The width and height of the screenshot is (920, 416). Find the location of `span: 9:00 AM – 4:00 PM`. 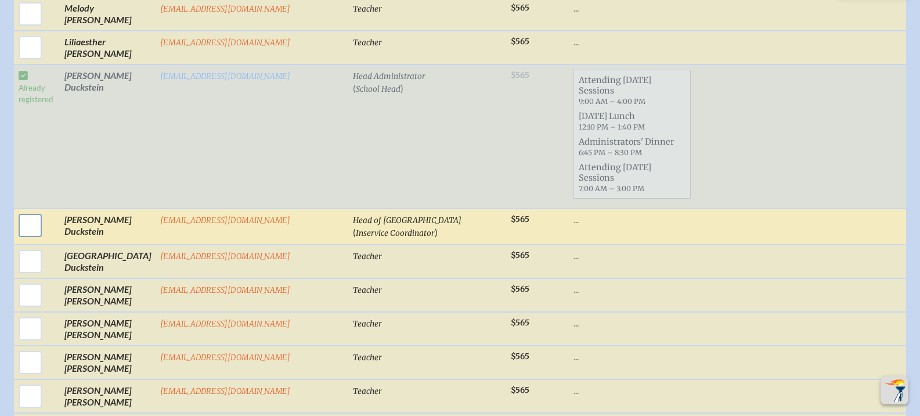

span: 9:00 AM – 4:00 PM is located at coordinates (612, 101).